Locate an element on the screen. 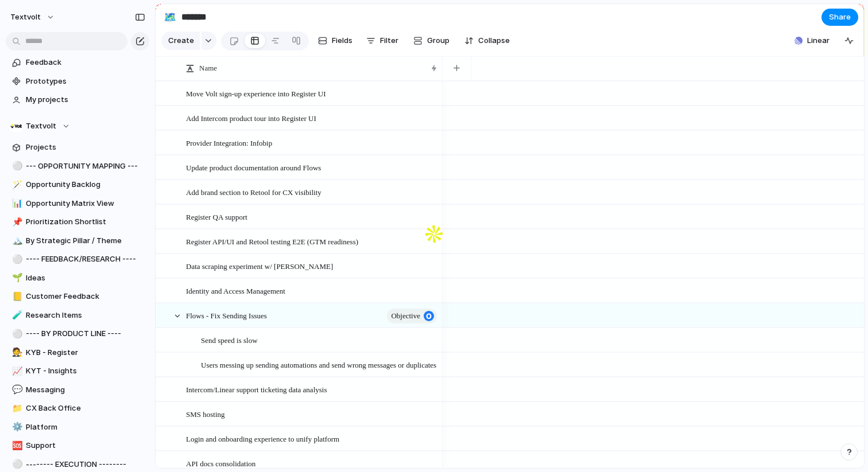 This screenshot has height=472, width=868. div: 🧑‍⚖️KYB - Register is located at coordinates (77, 353).